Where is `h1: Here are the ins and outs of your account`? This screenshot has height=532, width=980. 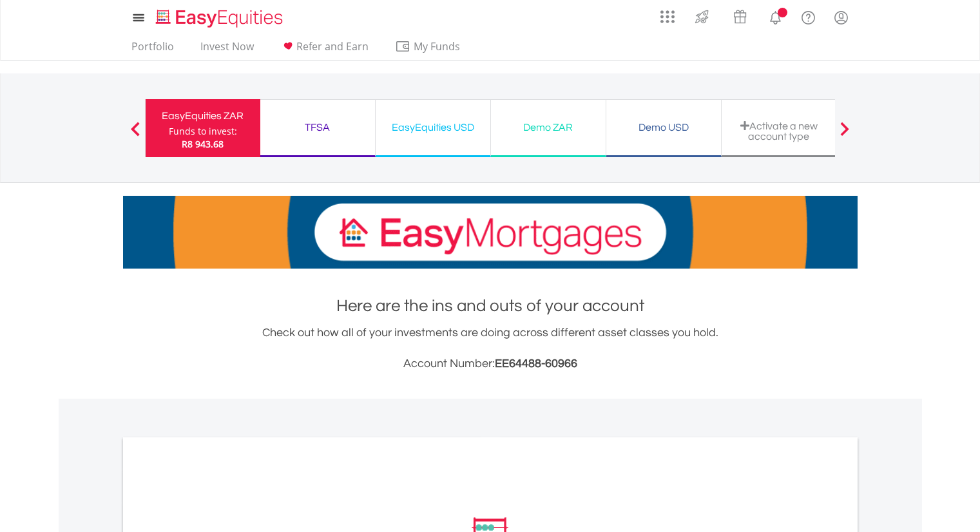 h1: Here are the ins and outs of your account is located at coordinates (490, 306).